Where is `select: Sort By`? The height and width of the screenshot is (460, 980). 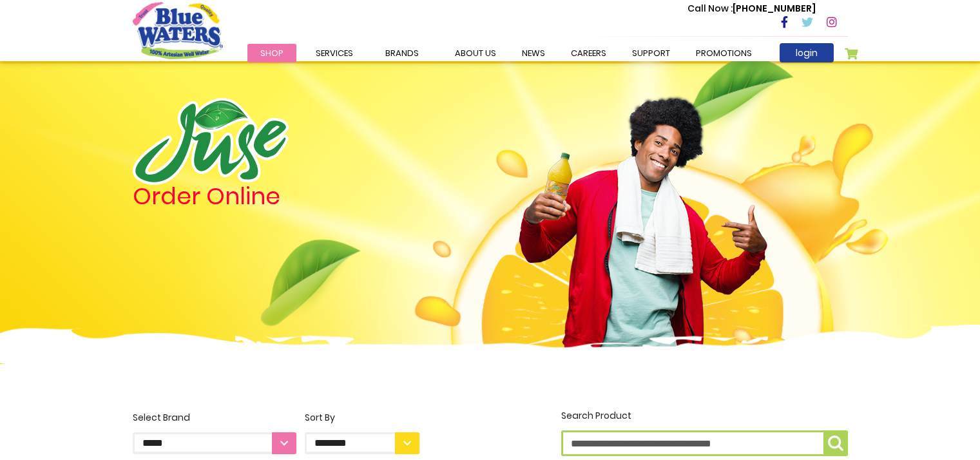 select: Sort By is located at coordinates (362, 444).